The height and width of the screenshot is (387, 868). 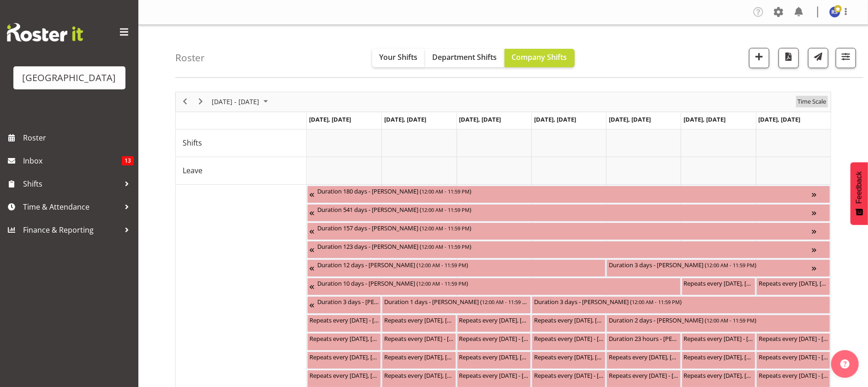 What do you see at coordinates (44, 32) in the screenshot?
I see `img: Rosterit website logo` at bounding box center [44, 32].